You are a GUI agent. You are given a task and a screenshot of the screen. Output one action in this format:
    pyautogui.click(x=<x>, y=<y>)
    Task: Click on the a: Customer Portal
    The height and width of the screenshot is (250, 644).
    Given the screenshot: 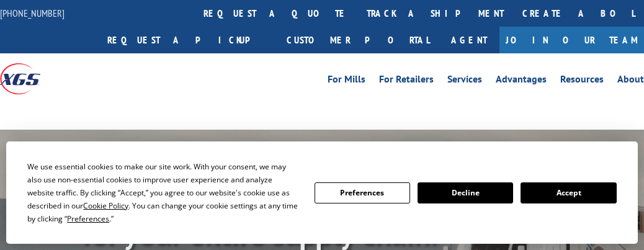 What is the action you would take?
    pyautogui.click(x=358, y=39)
    